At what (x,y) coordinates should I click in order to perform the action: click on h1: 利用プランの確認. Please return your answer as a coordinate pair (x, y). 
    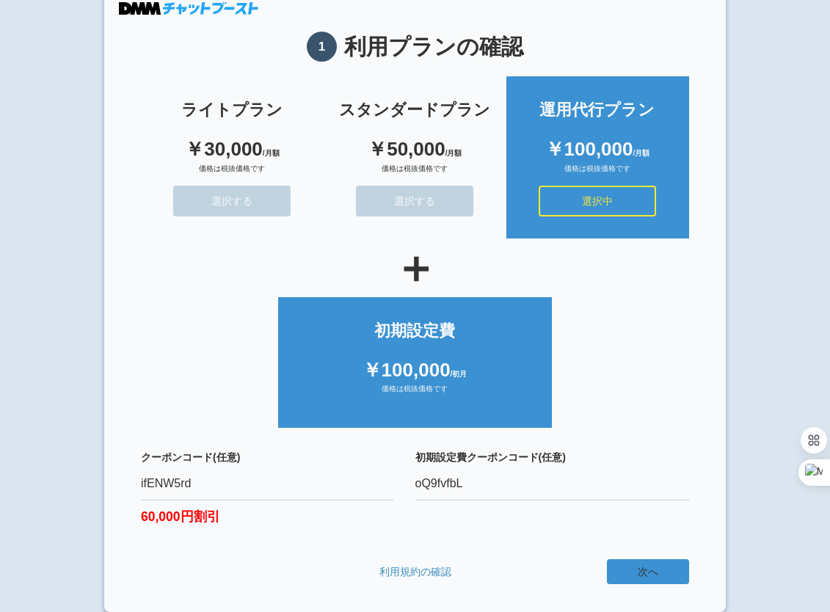
    Looking at the image, I should click on (415, 46).